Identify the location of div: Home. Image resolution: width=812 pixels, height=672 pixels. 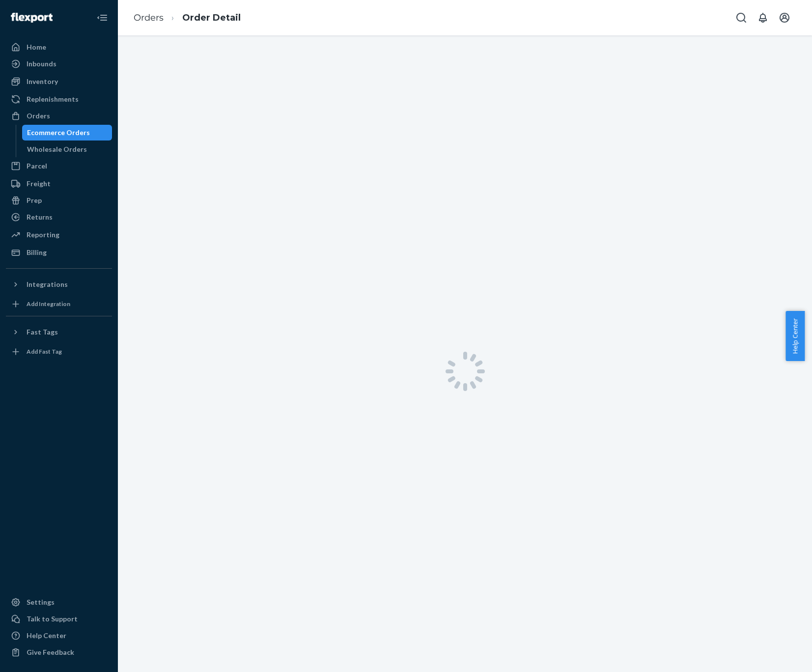
(36, 47).